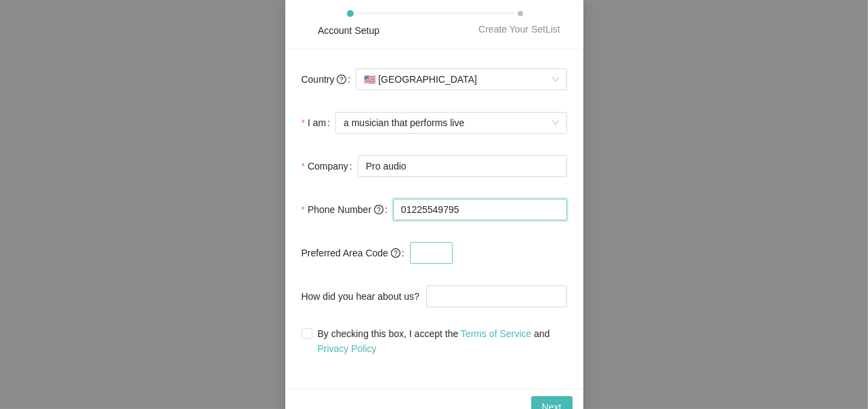 This screenshot has height=409, width=868. I want to click on input: How did you hear about us?, so click(497, 296).